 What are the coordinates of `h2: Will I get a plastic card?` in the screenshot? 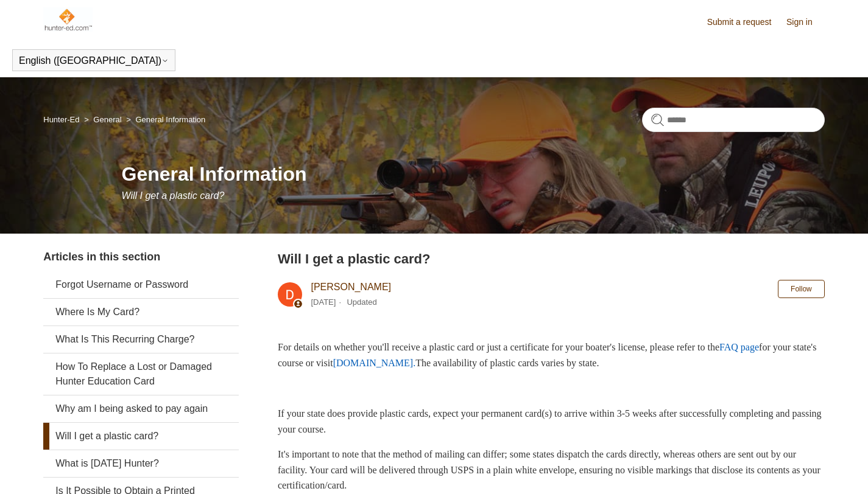 It's located at (551, 258).